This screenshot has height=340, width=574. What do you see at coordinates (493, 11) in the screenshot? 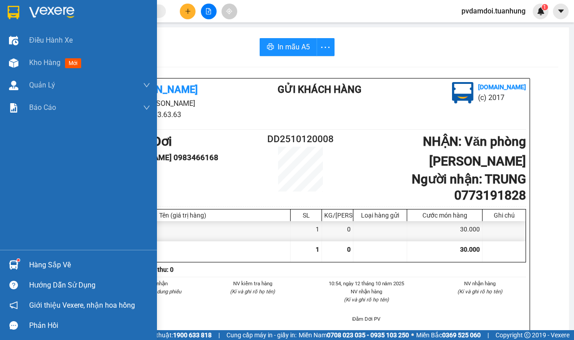
I see `span: pvdamdoi.tuanhung` at bounding box center [493, 11].